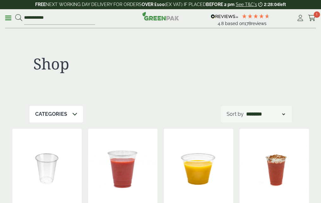 This screenshot has height=203, width=321. Describe the element at coordinates (234, 23) in the screenshot. I see `span: Based on` at that location.